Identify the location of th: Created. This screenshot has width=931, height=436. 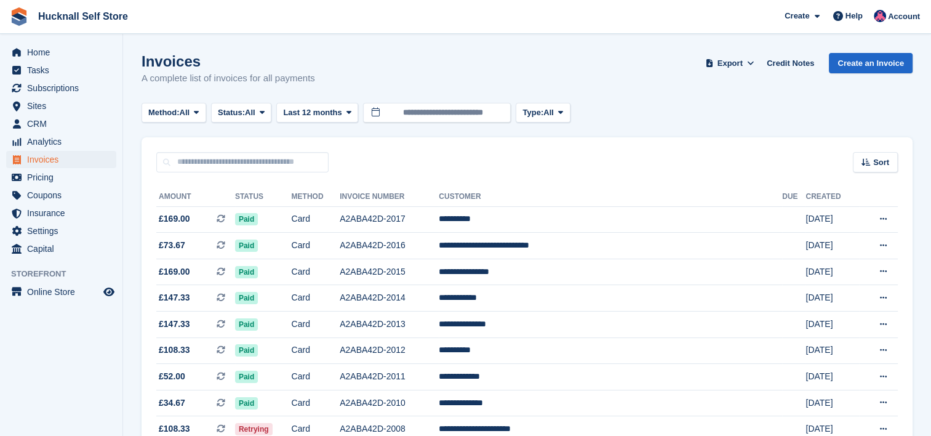
(832, 197).